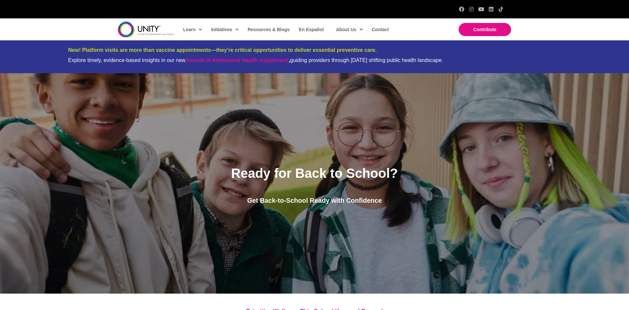 The width and height of the screenshot is (629, 310). I want to click on a: Facebook, so click(462, 9).